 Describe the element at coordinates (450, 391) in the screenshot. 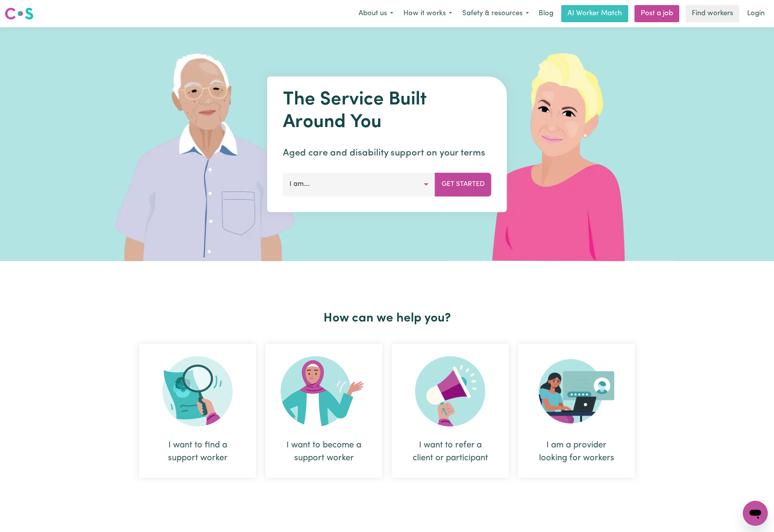

I see `img: Refer` at that location.